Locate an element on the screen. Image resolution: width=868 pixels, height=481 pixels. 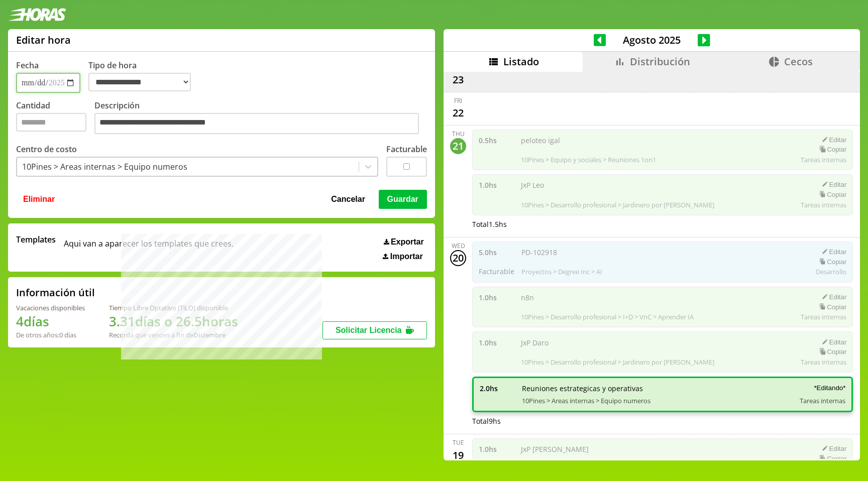
label: Fecha is located at coordinates (27, 66).